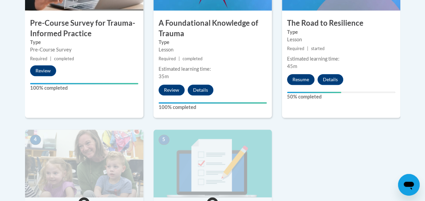 Image resolution: width=425 pixels, height=201 pixels. Describe the element at coordinates (213, 28) in the screenshot. I see `h3: A Foundational Knowledge of Trauma` at that location.